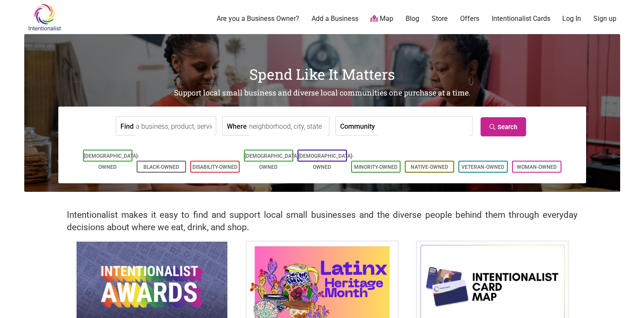 The width and height of the screenshot is (644, 318). What do you see at coordinates (161, 167) in the screenshot?
I see `a: Black-Owned` at bounding box center [161, 167].